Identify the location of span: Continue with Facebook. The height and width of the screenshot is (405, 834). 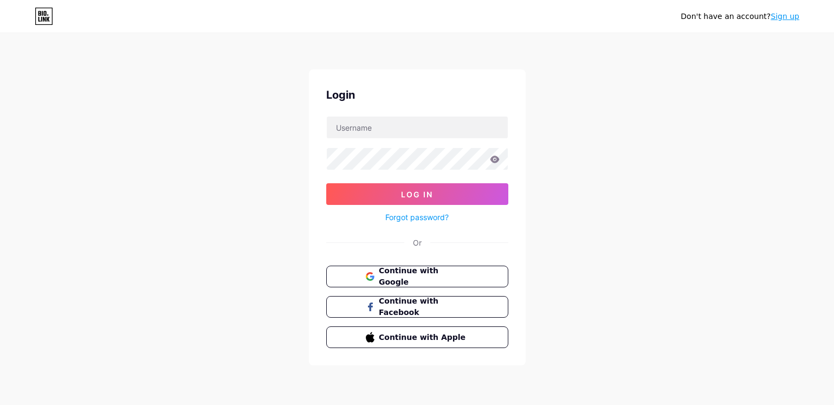
(423, 307).